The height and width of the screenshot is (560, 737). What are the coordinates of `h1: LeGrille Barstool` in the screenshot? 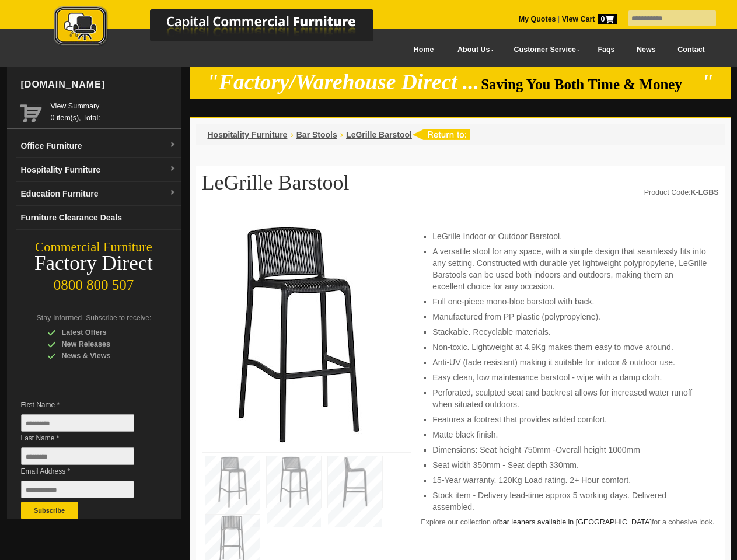 It's located at (461, 186).